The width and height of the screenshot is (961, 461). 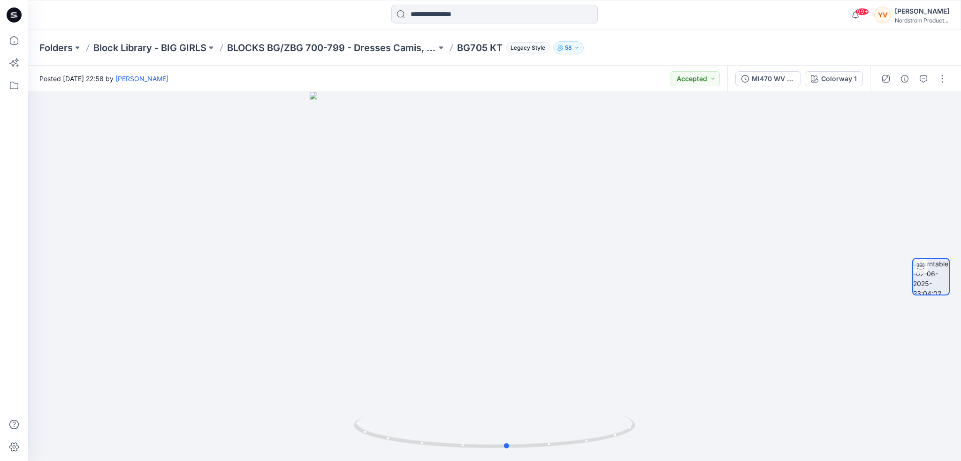 I want to click on span: Legacy Style, so click(x=528, y=48).